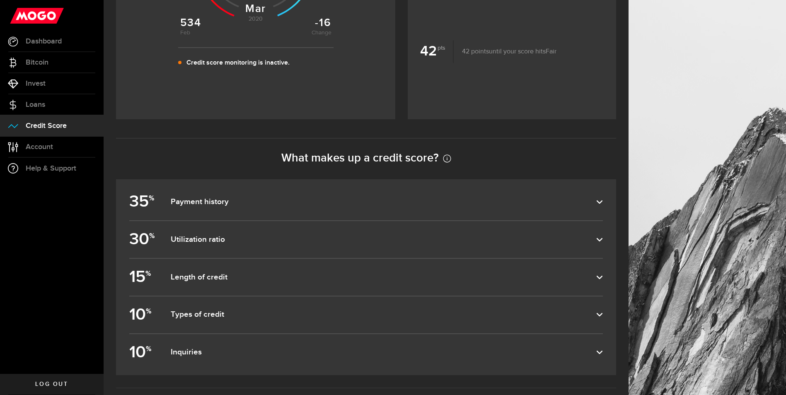 The image size is (786, 395). What do you see at coordinates (51, 169) in the screenshot?
I see `span: Help & Support` at bounding box center [51, 169].